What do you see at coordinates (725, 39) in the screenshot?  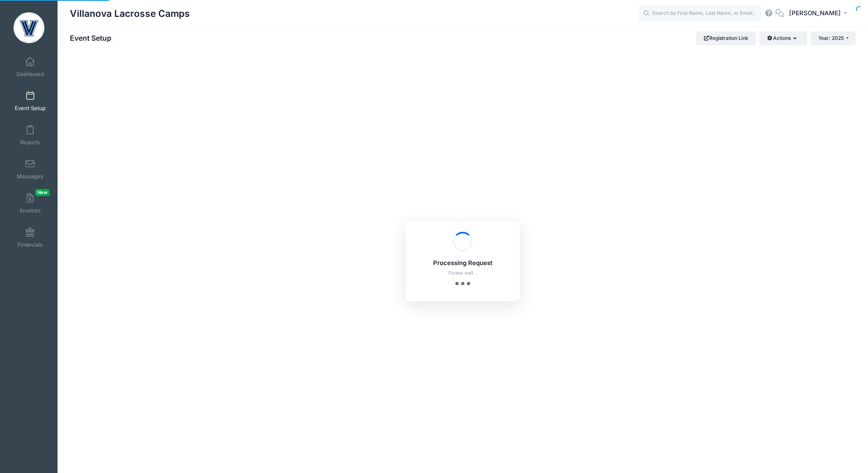 I see `a: Registration Link` at bounding box center [725, 39].